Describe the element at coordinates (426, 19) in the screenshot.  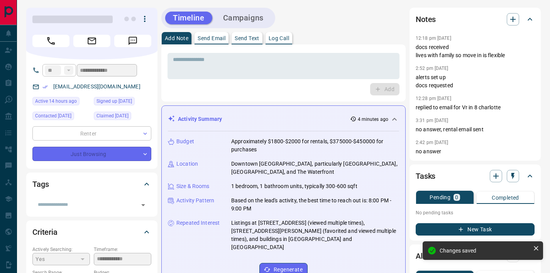
I see `h2: Notes` at that location.